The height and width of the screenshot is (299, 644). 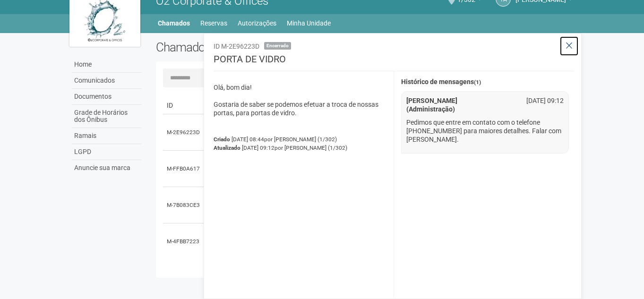 What do you see at coordinates (174, 23) in the screenshot?
I see `a: Chamados` at bounding box center [174, 23].